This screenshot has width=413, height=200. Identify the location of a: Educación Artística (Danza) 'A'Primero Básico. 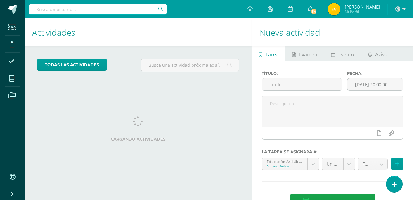
(290, 164).